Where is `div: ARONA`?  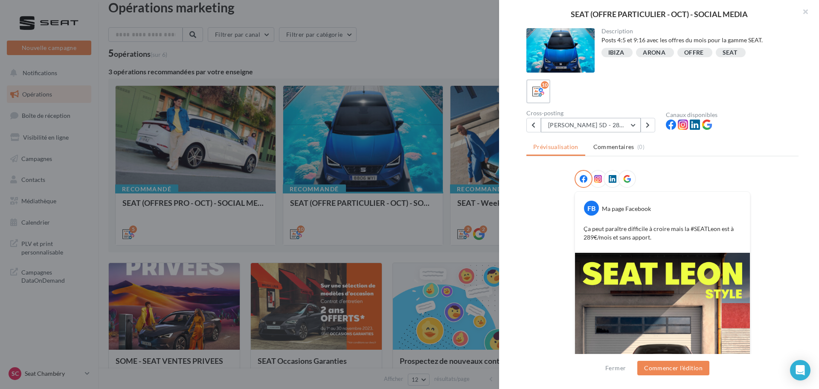 div: ARONA is located at coordinates (654, 52).